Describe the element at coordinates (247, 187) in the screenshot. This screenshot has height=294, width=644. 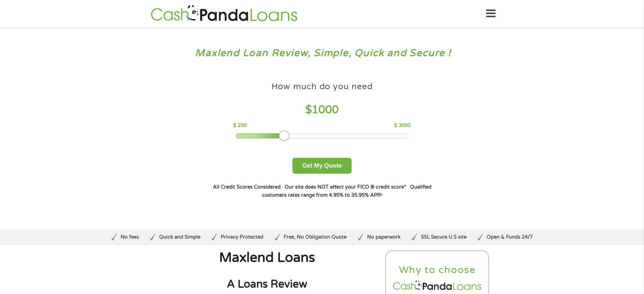
I see `strong: All Credit Scores Considered` at that location.